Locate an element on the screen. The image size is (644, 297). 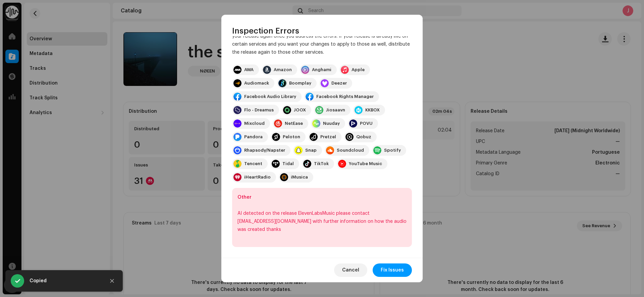
div: Facebook Rights Manager is located at coordinates (345, 96).